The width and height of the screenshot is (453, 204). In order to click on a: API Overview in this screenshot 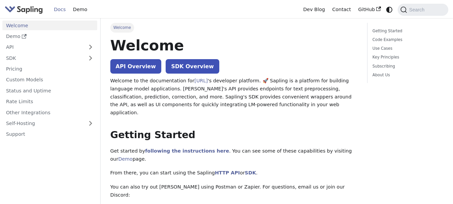, I will do `click(136, 66)`.